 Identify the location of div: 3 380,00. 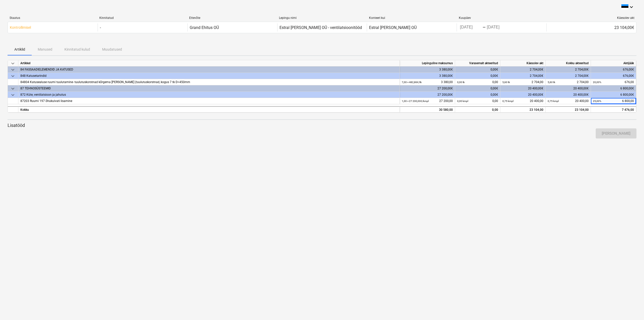
(427, 82).